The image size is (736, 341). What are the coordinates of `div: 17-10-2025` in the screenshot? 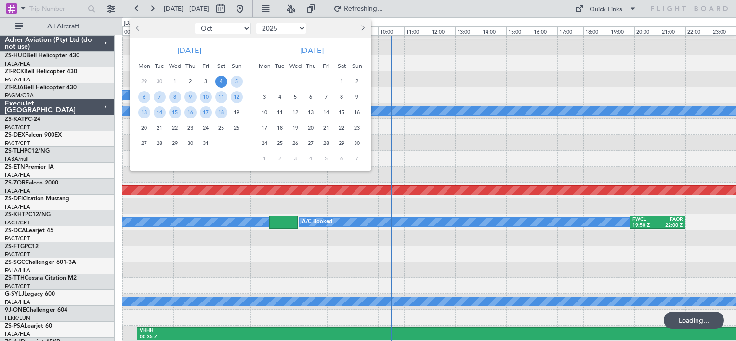 It's located at (206, 112).